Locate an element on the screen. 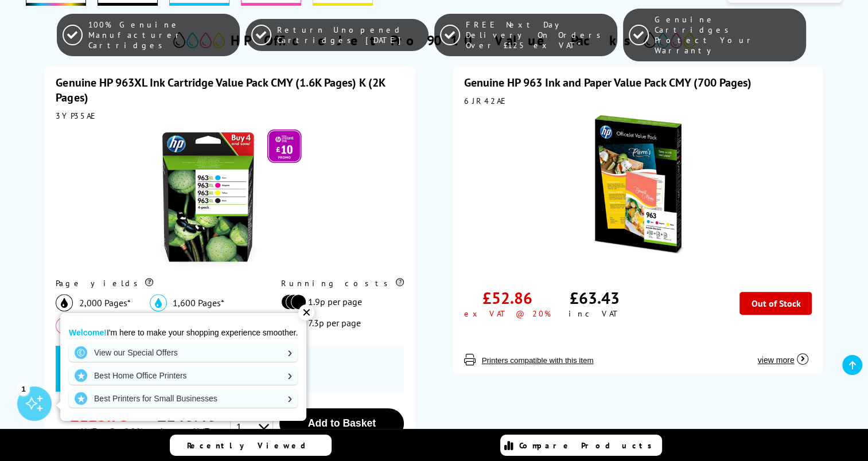 The height and width of the screenshot is (461, 868). img: HP 963XL Ink Cartridge Value Pack CMY (1.6K Pages) K (2K Pages) is located at coordinates (230, 198).